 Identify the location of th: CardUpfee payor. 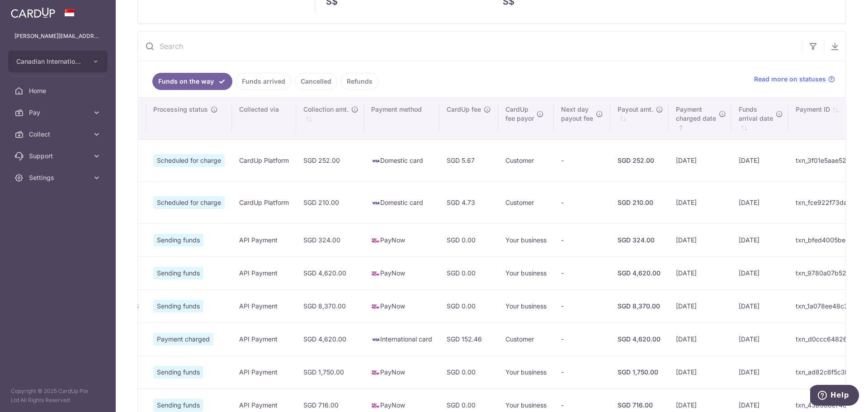
(526, 118).